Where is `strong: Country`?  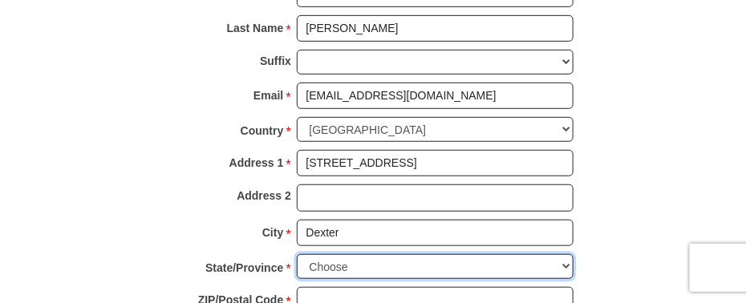 strong: Country is located at coordinates (262, 131).